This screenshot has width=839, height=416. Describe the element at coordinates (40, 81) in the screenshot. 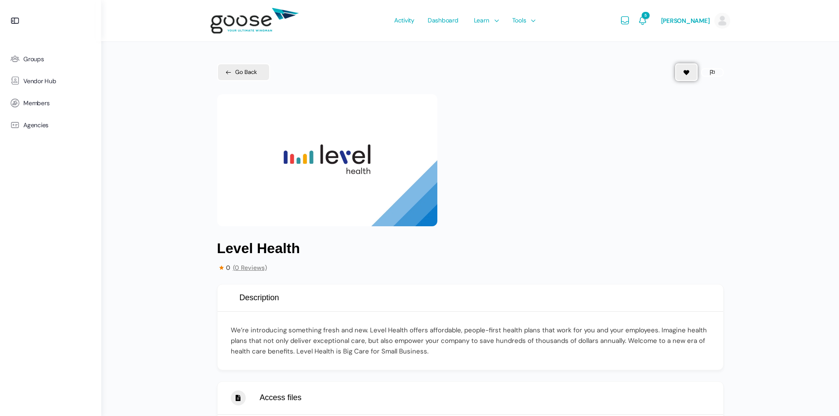

I see `span: Vendor Hub` at that location.